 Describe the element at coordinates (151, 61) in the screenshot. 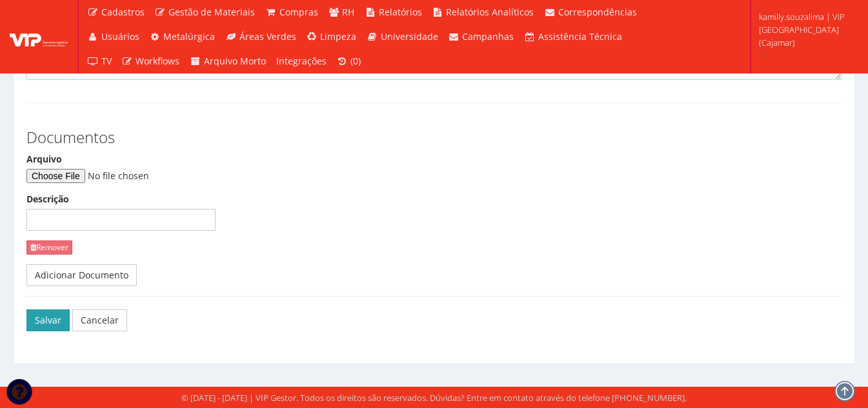

I see `a: Workflows` at that location.